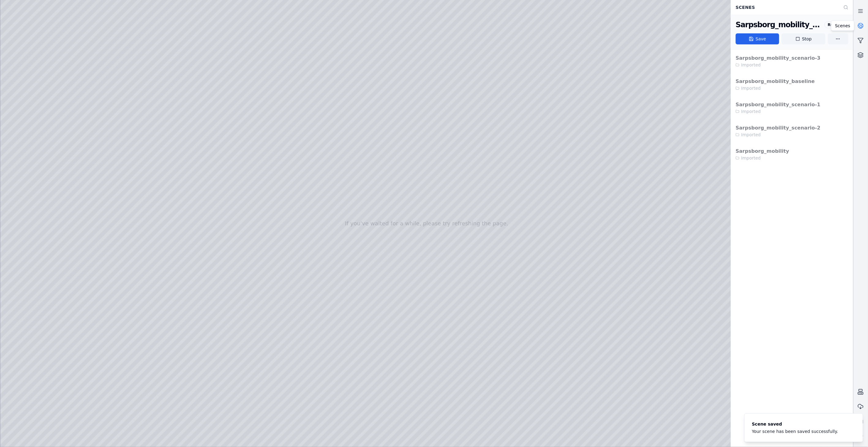 The width and height of the screenshot is (868, 447). I want to click on p: Scenes, so click(843, 25).